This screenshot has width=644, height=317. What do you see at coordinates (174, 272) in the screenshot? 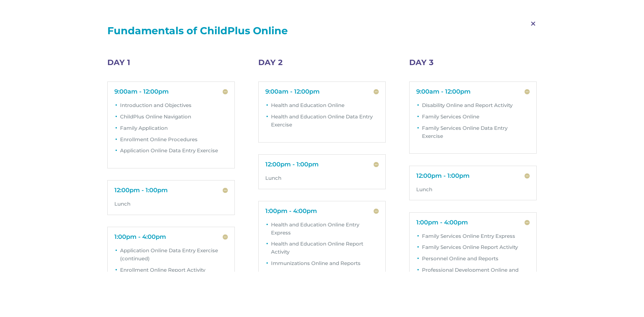
I see `li: Enrollment Online Report Activity` at bounding box center [174, 272].